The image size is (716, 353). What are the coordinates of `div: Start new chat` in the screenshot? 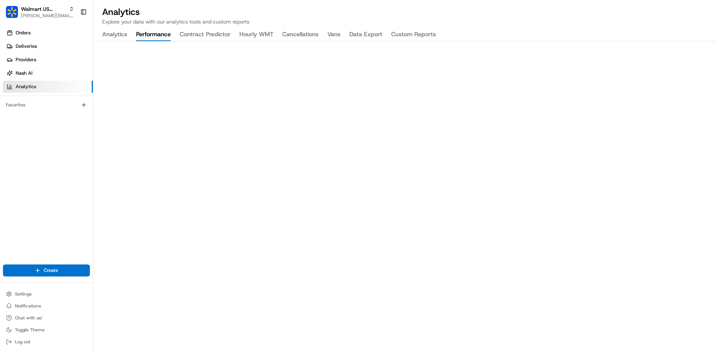 It's located at (74, 75).